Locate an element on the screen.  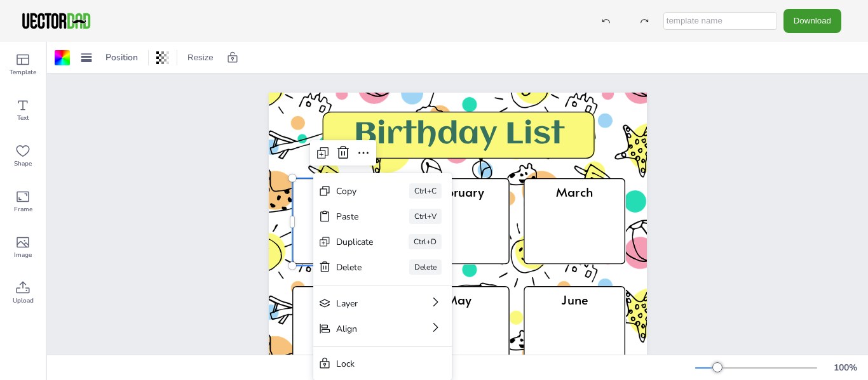
span: Birthday List is located at coordinates (459, 135).